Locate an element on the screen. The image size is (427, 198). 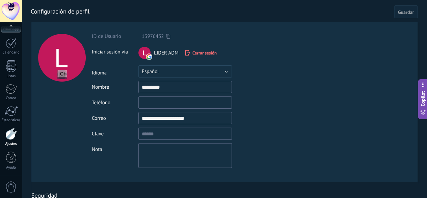
div: Ajustes is located at coordinates (11, 144).